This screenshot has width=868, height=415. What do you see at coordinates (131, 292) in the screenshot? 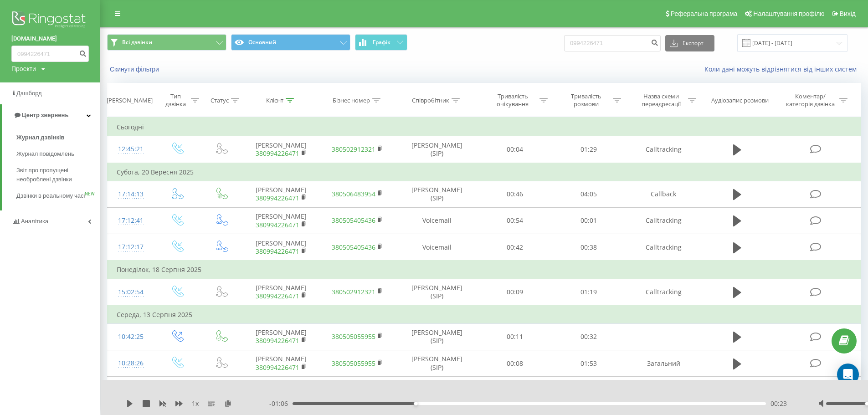
I see `div: 15:02:54` at bounding box center [131, 292].